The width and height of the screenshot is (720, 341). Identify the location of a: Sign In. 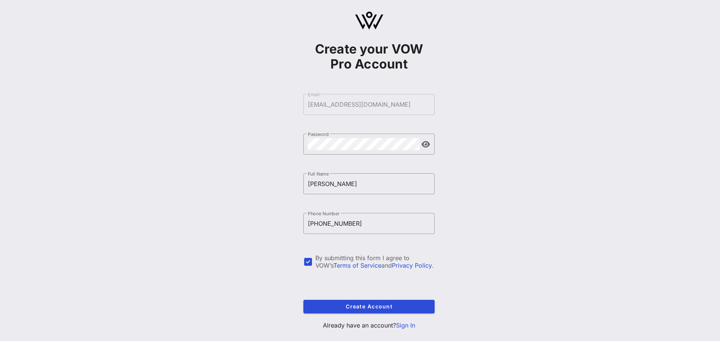
(405, 326).